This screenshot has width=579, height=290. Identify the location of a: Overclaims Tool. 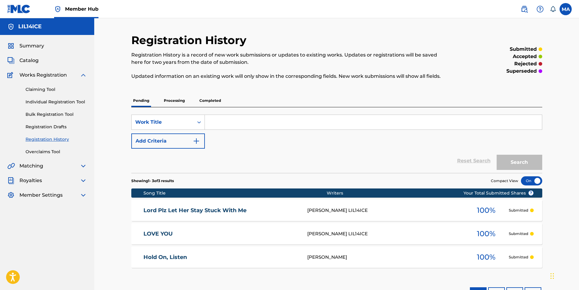
(56, 152).